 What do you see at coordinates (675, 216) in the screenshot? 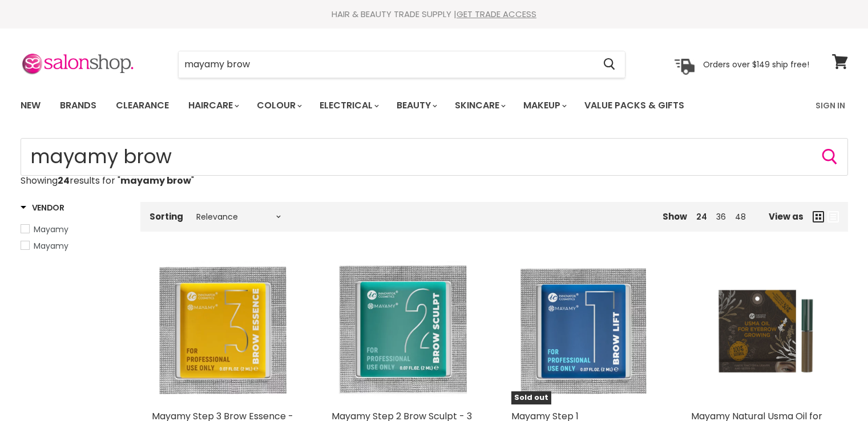
I see `span: Show` at bounding box center [675, 216].